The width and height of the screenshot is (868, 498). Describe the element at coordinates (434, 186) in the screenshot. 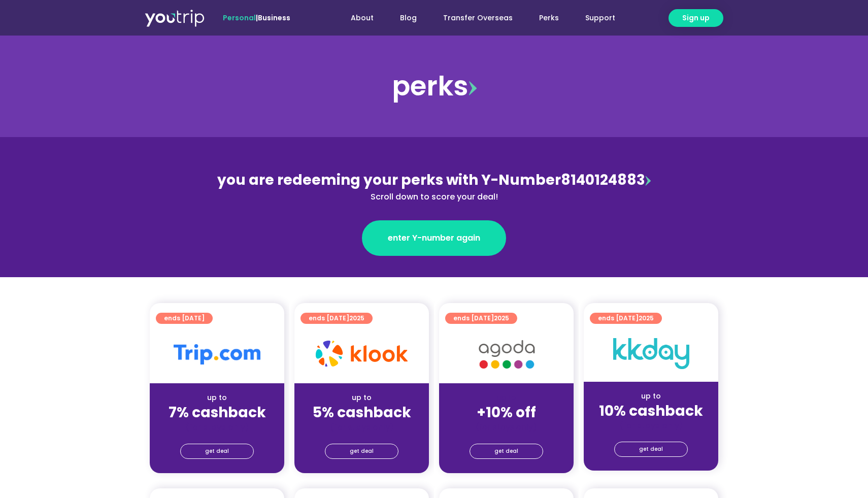

I see `div: 8140124883` at that location.